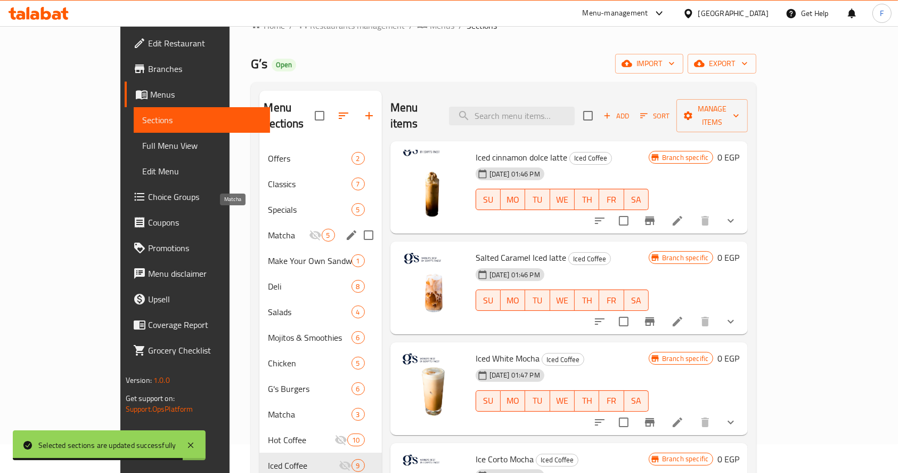  Describe the element at coordinates (722, 63) in the screenshot. I see `button: export` at that location.